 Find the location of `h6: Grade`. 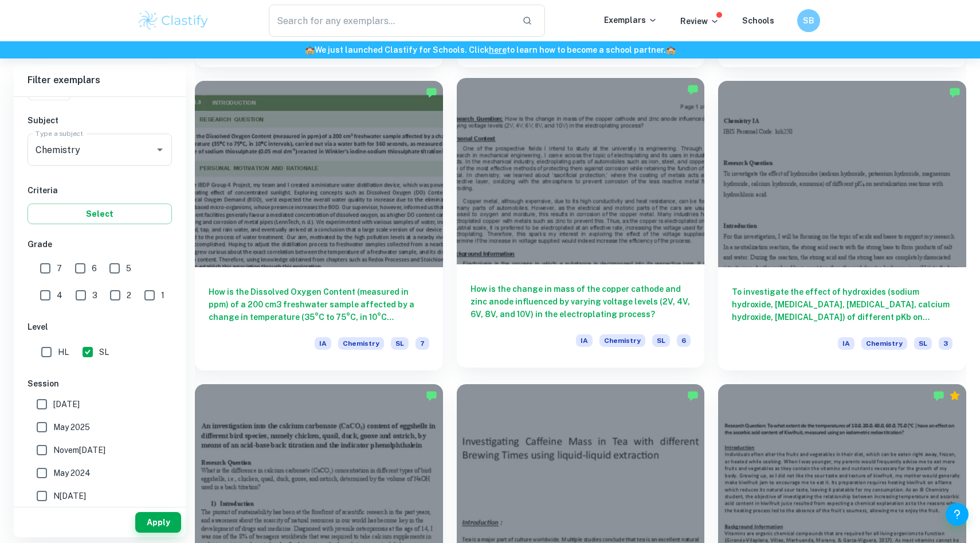

h6: Grade is located at coordinates (100, 244).